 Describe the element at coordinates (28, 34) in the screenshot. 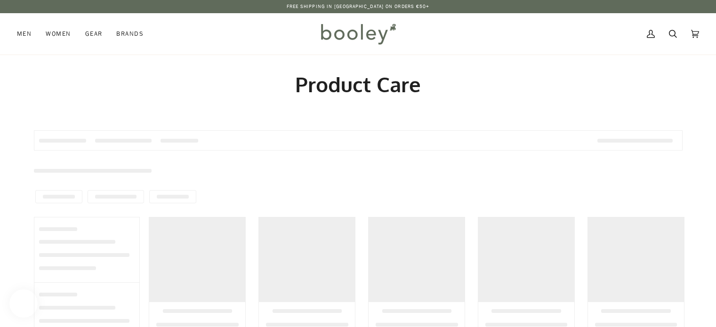

I see `div: Men` at that location.